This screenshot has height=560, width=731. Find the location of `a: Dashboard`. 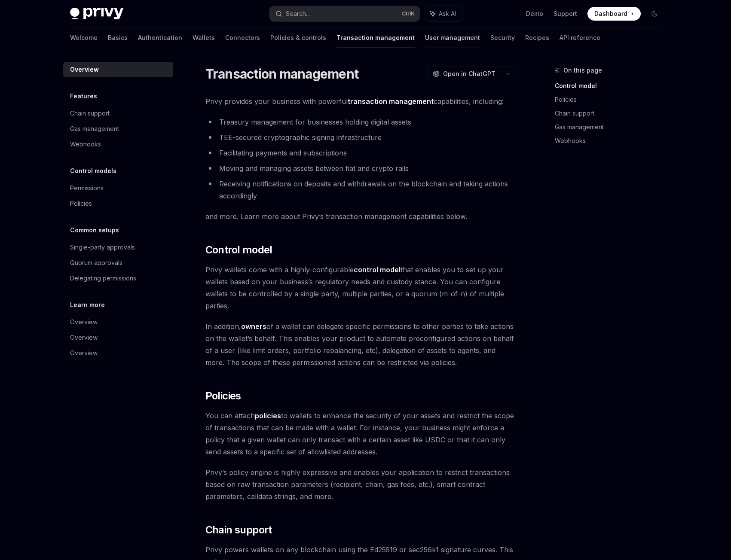

a: Dashboard is located at coordinates (614, 14).